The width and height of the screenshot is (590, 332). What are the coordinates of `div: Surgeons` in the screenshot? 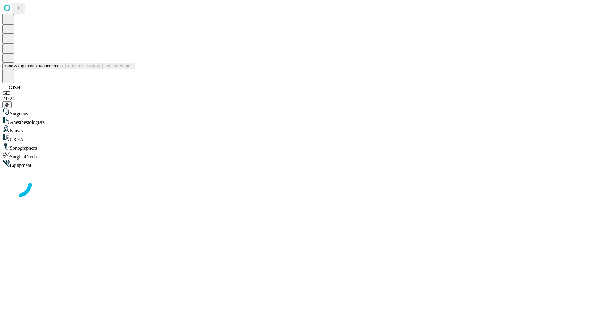 It's located at (295, 112).